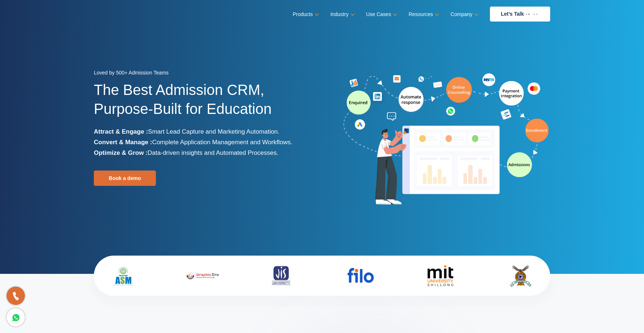  I want to click on b: Optimize & Grow :, so click(120, 152).